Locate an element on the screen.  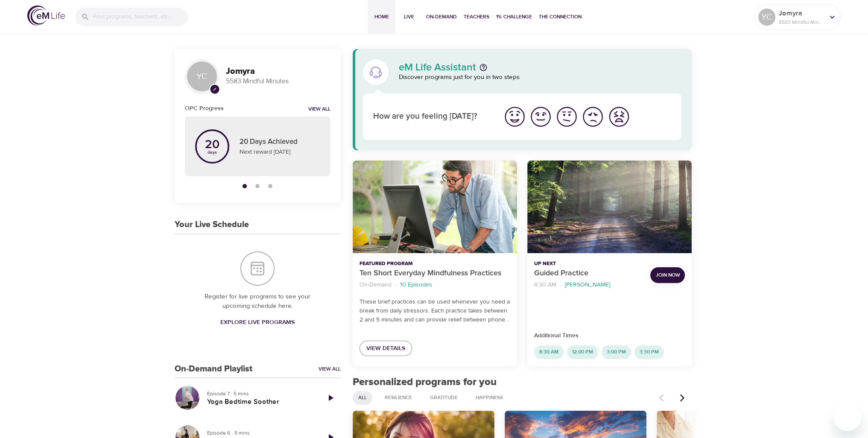
p: Episode 7 · 5 mins is located at coordinates (260, 394).